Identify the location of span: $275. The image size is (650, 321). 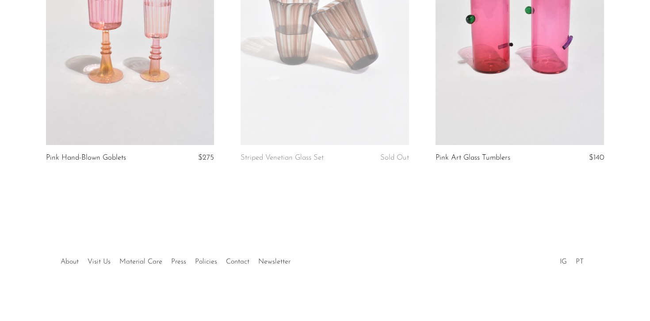
(206, 157).